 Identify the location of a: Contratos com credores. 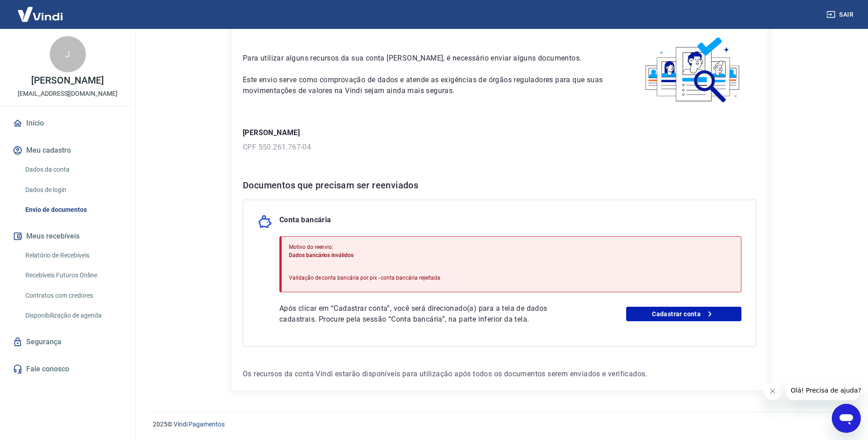
(73, 295).